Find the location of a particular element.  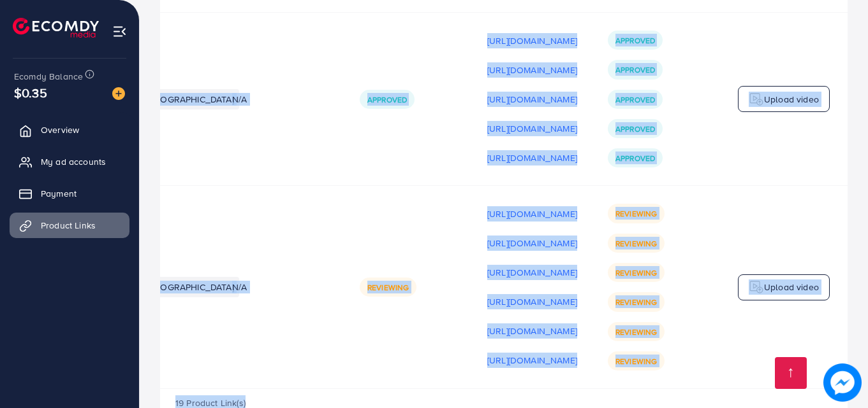

a: Overview is located at coordinates (69, 130).